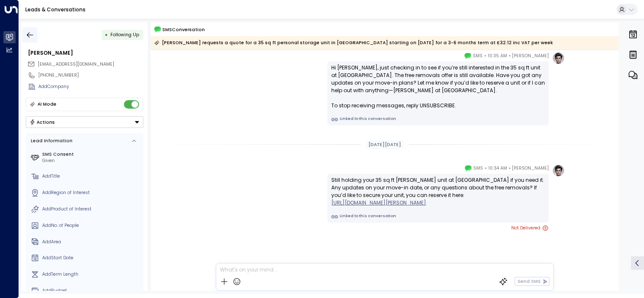 This screenshot has height=298, width=644. Describe the element at coordinates (183, 30) in the screenshot. I see `span: SMS Conversation` at that location.